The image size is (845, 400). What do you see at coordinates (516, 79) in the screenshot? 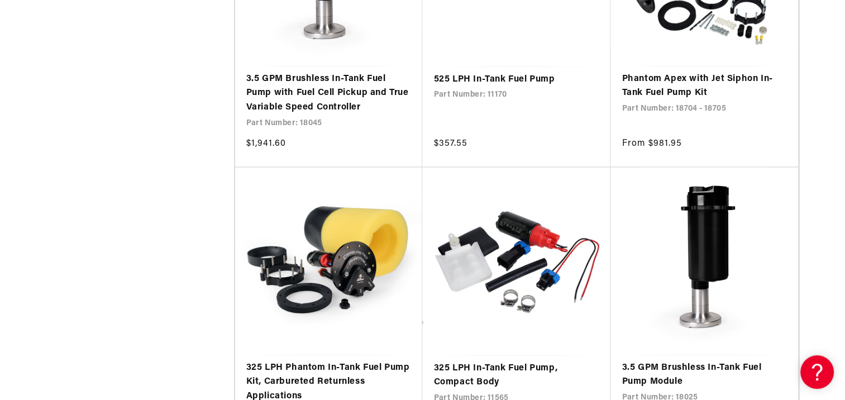
I see `a: 525 LPH In-Tank Fuel Pump` at bounding box center [516, 79].